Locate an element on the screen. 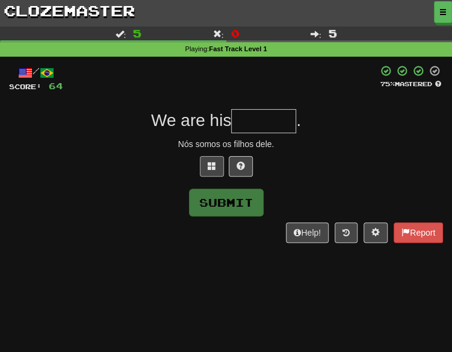  span: 0 is located at coordinates (235, 33).